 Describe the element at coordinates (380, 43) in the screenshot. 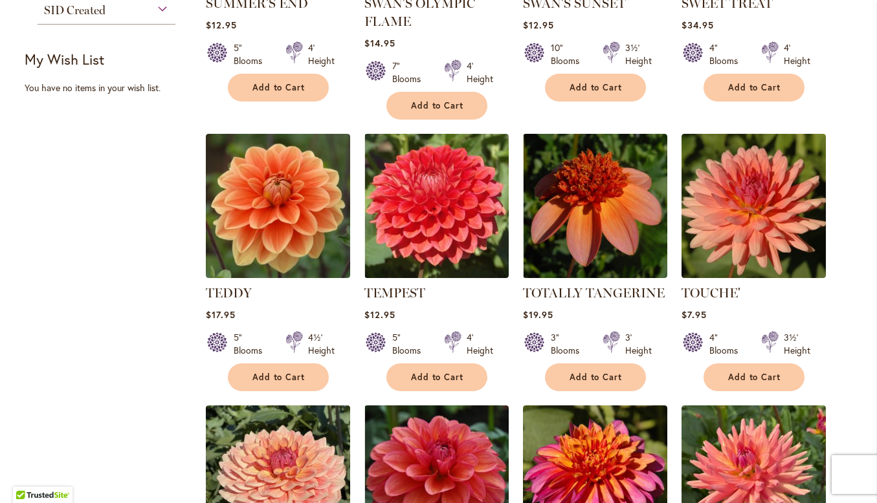

I see `span: $14.95` at that location.